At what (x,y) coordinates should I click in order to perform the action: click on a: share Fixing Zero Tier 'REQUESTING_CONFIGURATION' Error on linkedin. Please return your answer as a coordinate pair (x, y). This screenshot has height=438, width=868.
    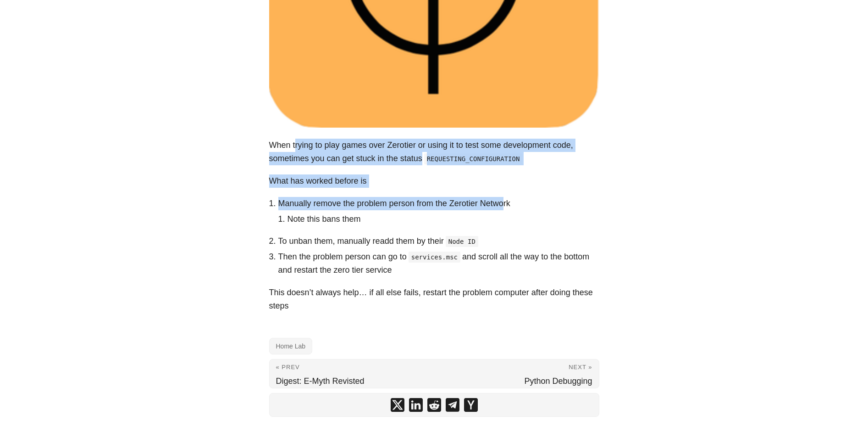
    Looking at the image, I should click on (416, 405).